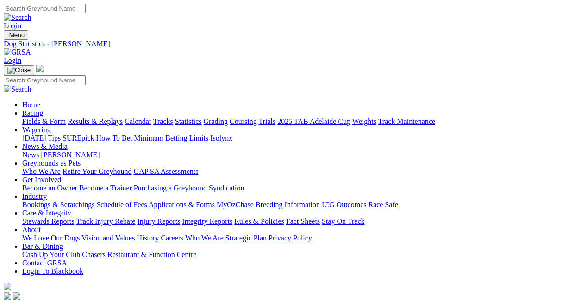  I want to click on a: Racing, so click(32, 113).